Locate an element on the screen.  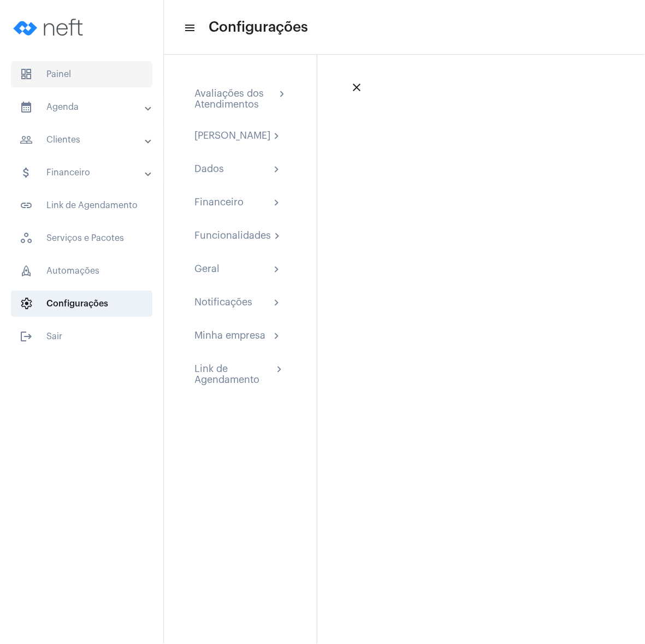
span: Automações is located at coordinates (81, 271).